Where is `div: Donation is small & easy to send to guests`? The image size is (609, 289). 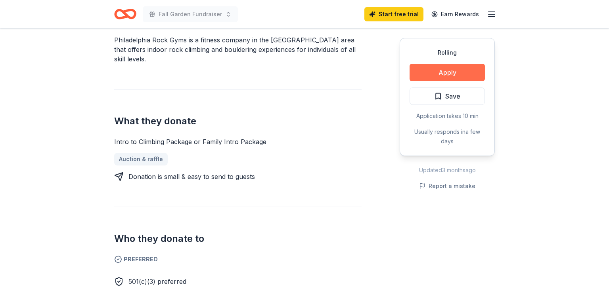 div: Donation is small & easy to send to guests is located at coordinates (191, 177).